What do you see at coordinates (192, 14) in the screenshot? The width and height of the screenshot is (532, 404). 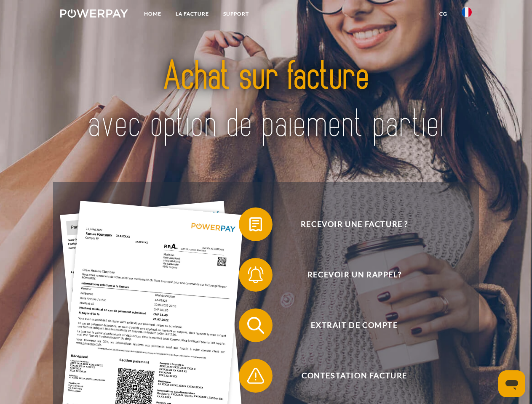 I see `a: LA FACTURE` at bounding box center [192, 14].